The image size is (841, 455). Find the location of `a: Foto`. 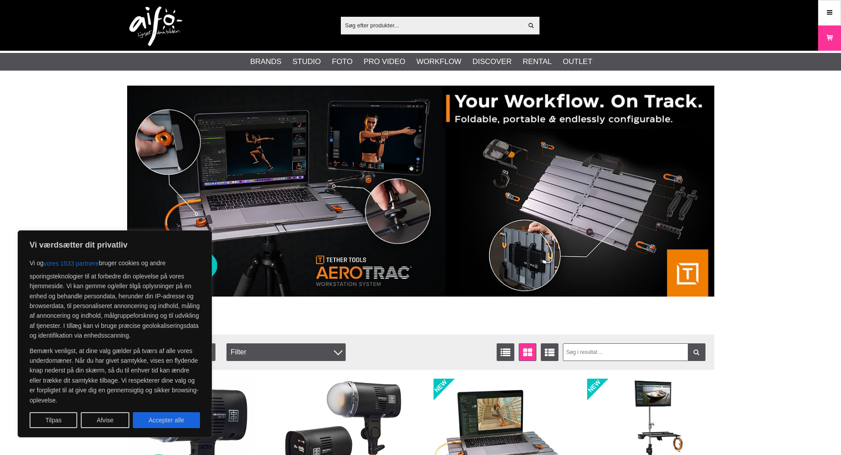

a: Foto is located at coordinates (342, 62).